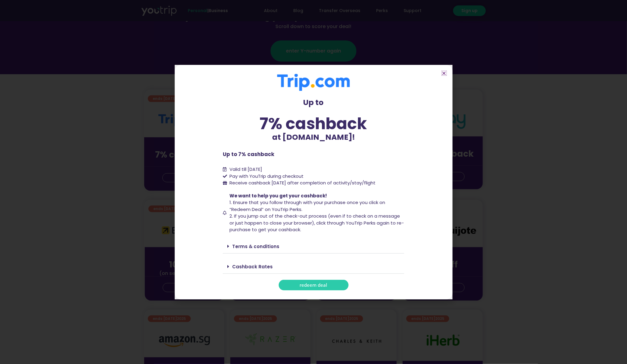 This screenshot has width=627, height=364. What do you see at coordinates (278, 196) in the screenshot?
I see `span: We want to help you get your cashback!` at bounding box center [278, 196].